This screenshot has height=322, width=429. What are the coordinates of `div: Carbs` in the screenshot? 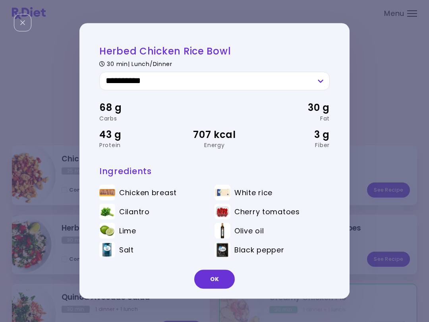 It's located at (138, 118).